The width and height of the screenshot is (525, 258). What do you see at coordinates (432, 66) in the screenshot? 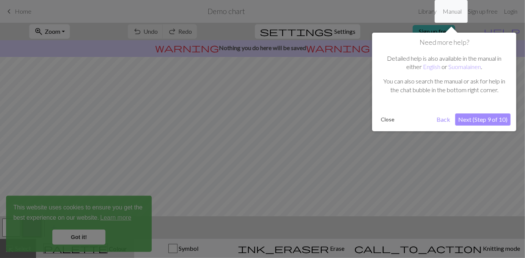
I see `a: English` at bounding box center [432, 66].